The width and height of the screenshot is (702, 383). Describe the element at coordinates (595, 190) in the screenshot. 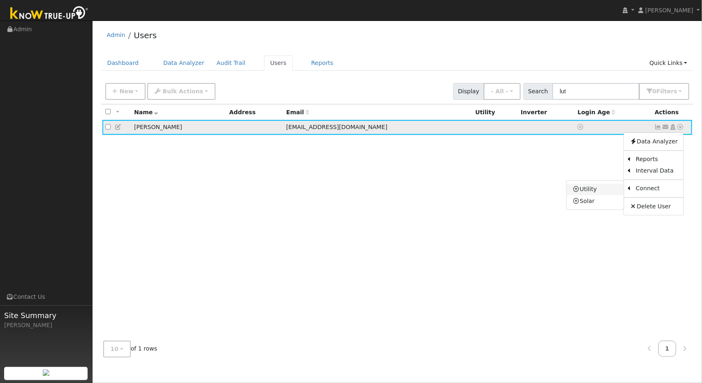

I see `a: Utility` at that location.